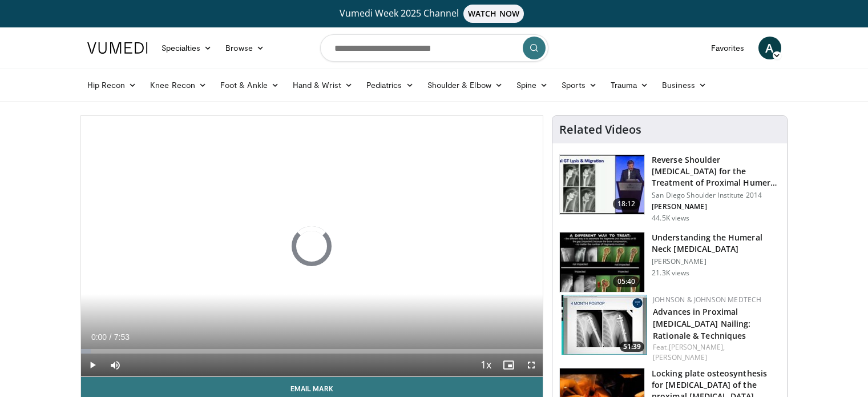  Describe the element at coordinates (671, 273) in the screenshot. I see `p: 21.3K views` at that location.